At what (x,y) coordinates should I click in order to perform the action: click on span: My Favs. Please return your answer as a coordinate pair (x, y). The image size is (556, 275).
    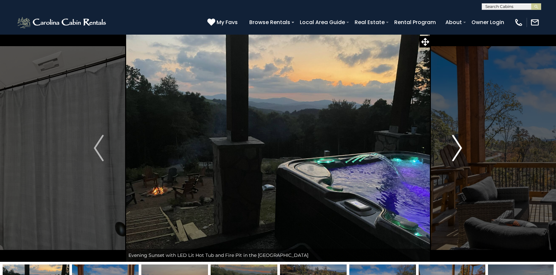
    Looking at the image, I should click on (227, 22).